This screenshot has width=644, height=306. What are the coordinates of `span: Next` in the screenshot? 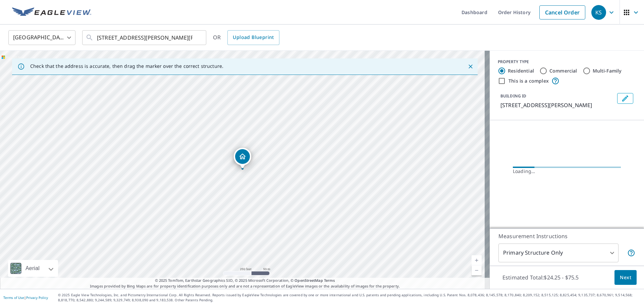 It's located at (625, 277).